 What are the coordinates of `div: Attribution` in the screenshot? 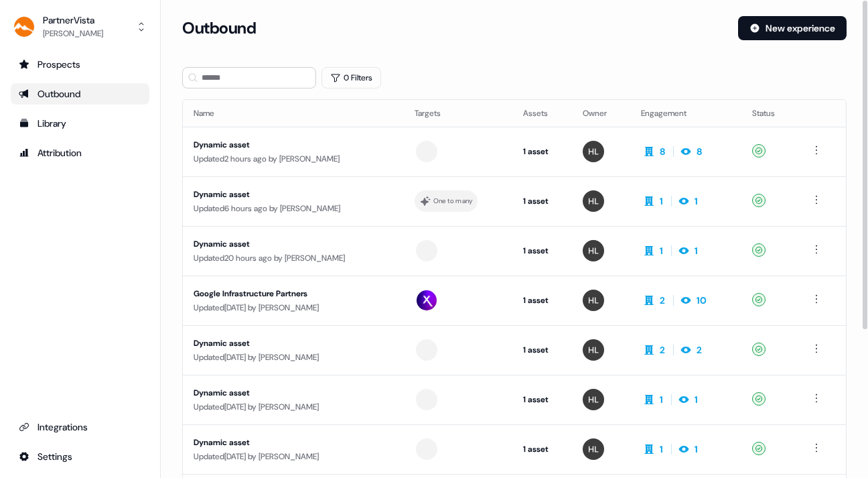 It's located at (80, 153).